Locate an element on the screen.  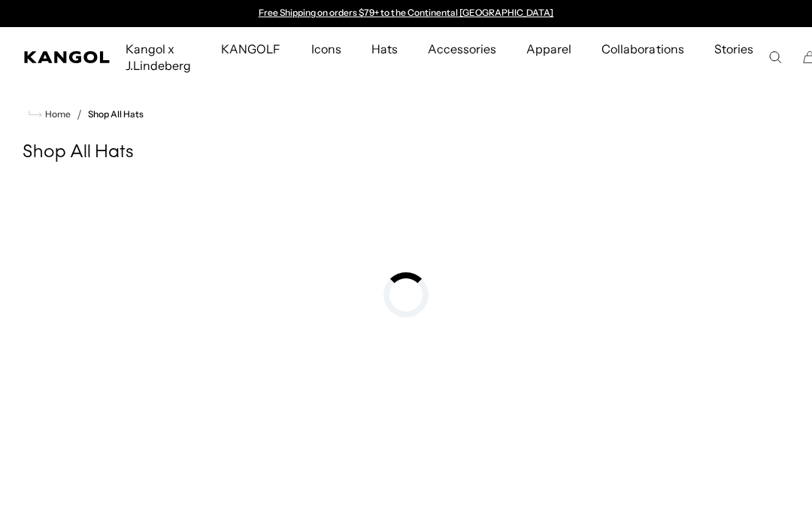
a: Kangol is located at coordinates (67, 57).